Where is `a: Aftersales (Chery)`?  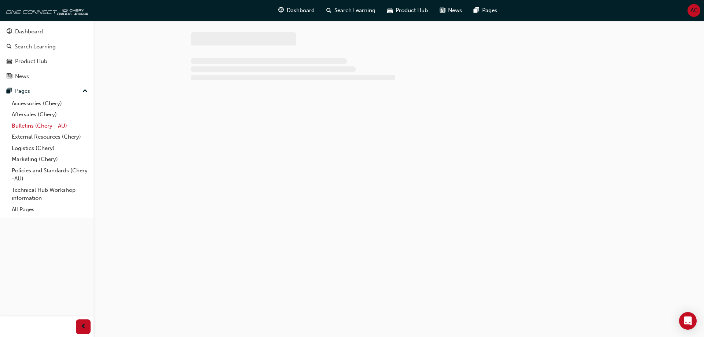 a: Aftersales (Chery) is located at coordinates (50, 114).